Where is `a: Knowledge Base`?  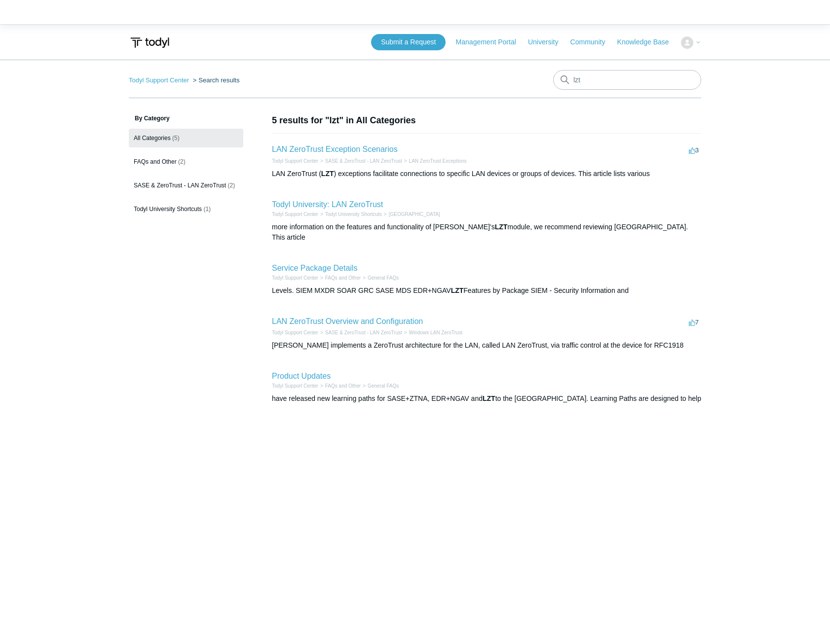
a: Knowledge Base is located at coordinates (648, 42).